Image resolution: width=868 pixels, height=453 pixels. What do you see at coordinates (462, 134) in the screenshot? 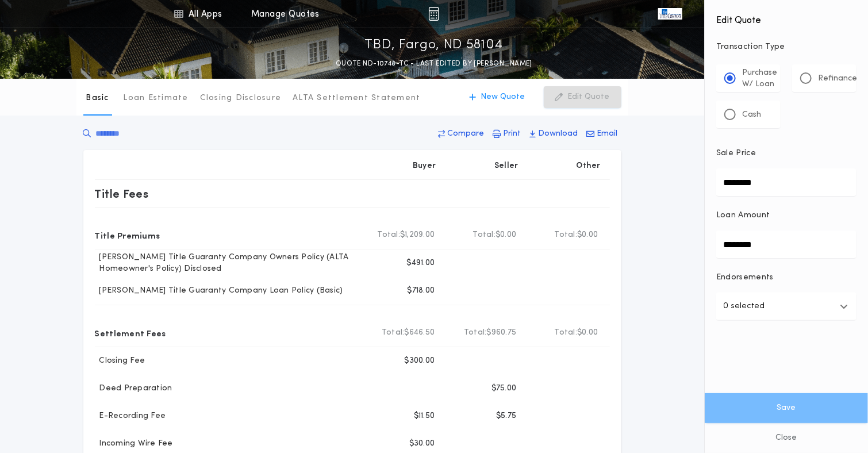
I see `button: Compare` at bounding box center [462, 134].